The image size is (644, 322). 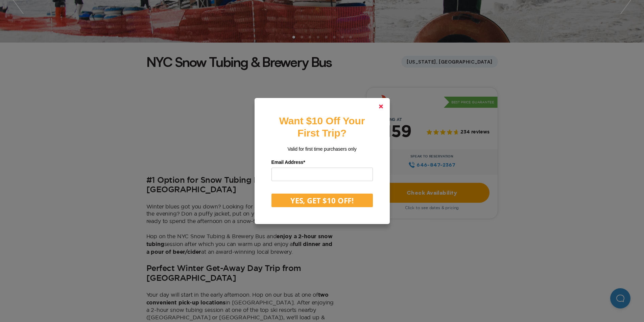 What do you see at coordinates (304, 162) in the screenshot?
I see `span: Required` at bounding box center [304, 162].